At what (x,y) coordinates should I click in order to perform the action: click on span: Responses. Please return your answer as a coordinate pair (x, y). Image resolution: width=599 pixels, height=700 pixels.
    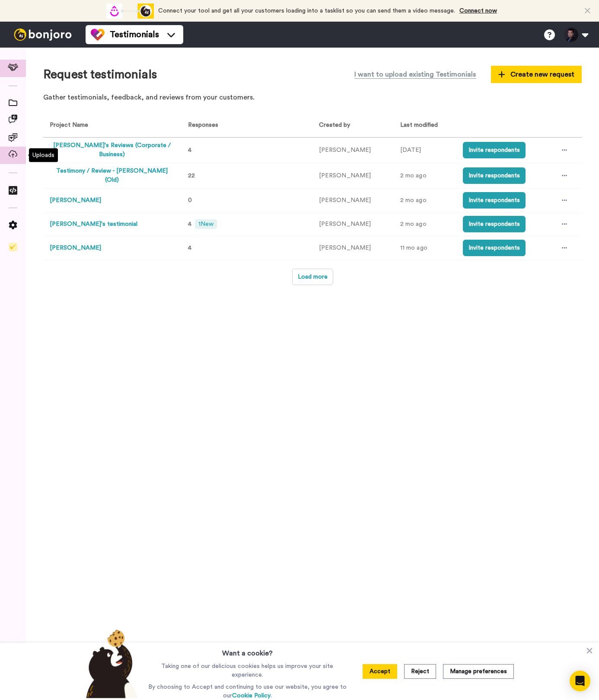
    Looking at the image, I should click on (201, 125).